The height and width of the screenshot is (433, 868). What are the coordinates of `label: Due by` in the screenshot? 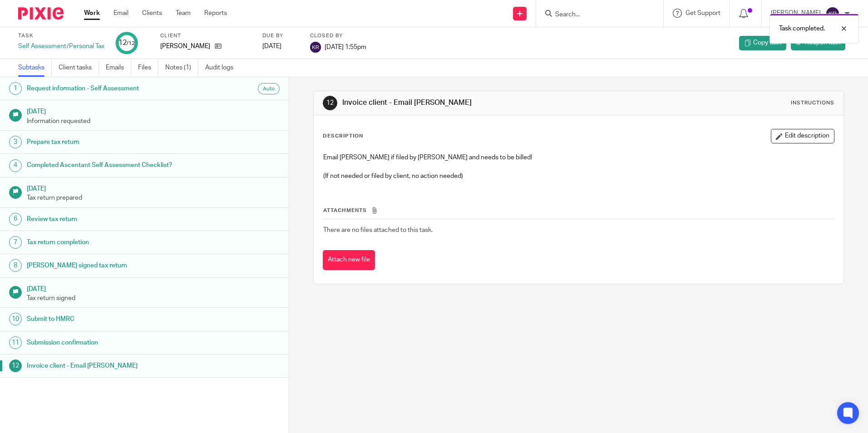 It's located at (280, 36).